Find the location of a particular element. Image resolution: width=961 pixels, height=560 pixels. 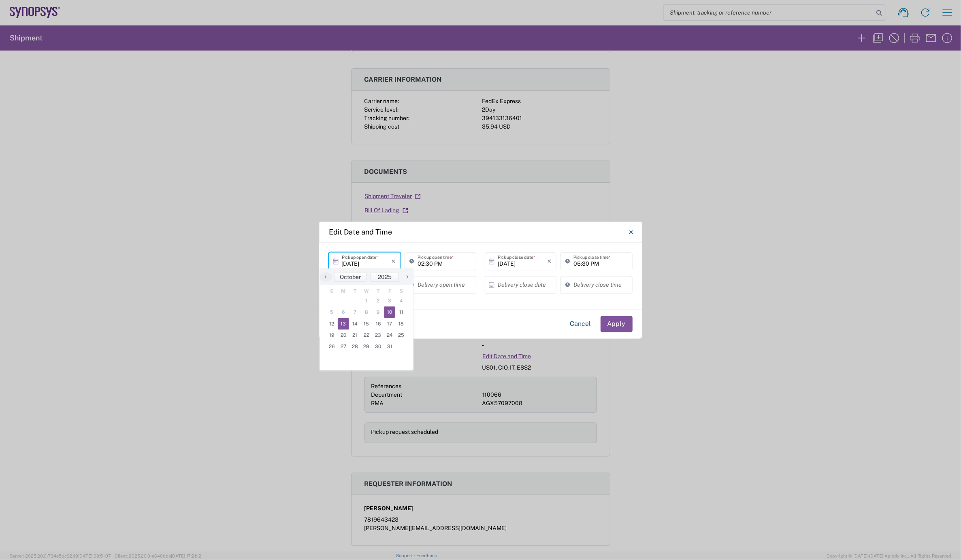

span: 2 is located at coordinates (377, 301).